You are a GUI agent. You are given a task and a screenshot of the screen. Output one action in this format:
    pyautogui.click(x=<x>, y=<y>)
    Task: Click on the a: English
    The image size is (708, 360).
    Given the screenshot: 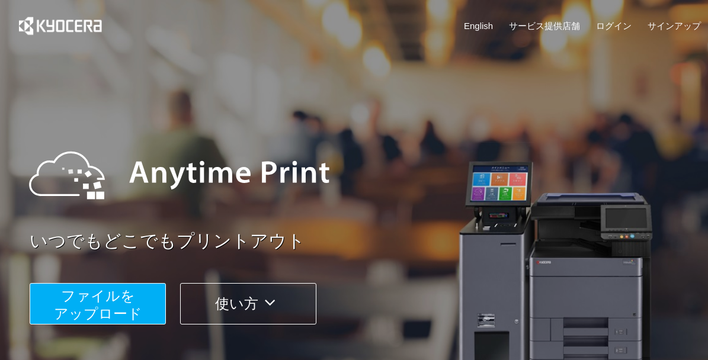 What is the action you would take?
    pyautogui.click(x=478, y=25)
    